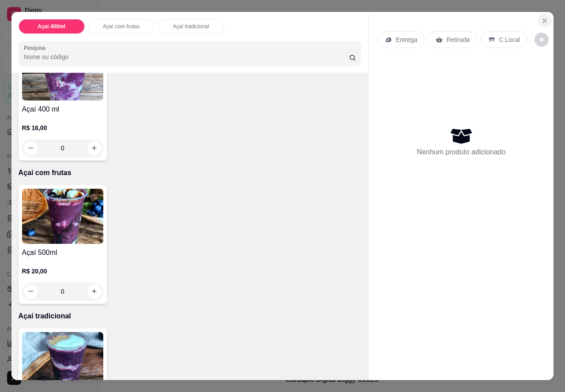 The image size is (565, 392). What do you see at coordinates (63, 128) in the screenshot?
I see `p: R$ 16,00` at bounding box center [63, 128].